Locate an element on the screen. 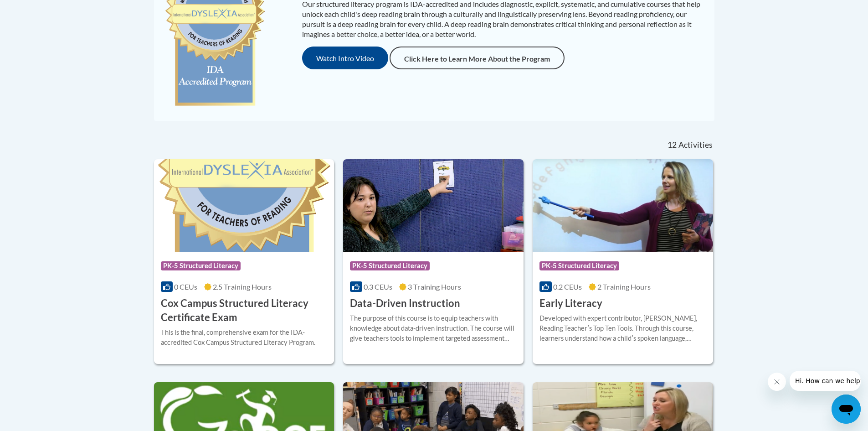  a: Course LogoPK-5 Structured Literacy0 CEUs2.5 Training Hours Cox Campus Structured Literacy Certif... is located at coordinates (244, 261).